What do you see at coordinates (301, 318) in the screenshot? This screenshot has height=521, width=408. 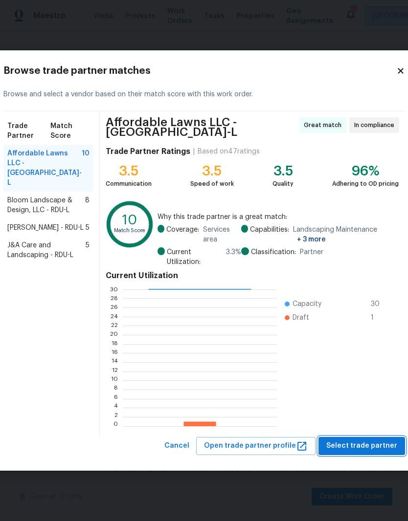 I see `span: Draft` at bounding box center [301, 318].